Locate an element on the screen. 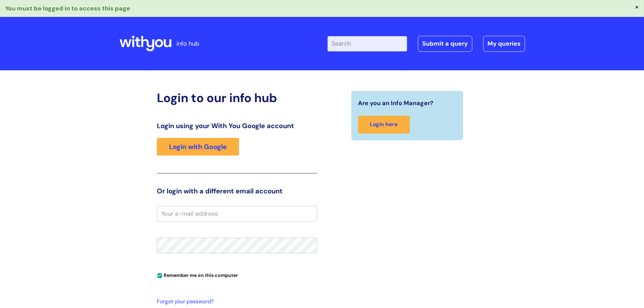 This screenshot has height=308, width=644. h2: Login to our info hub is located at coordinates (237, 97).